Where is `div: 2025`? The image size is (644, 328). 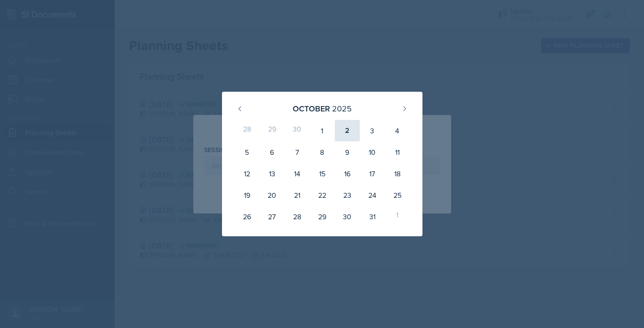
div: 2025 is located at coordinates (342, 109).